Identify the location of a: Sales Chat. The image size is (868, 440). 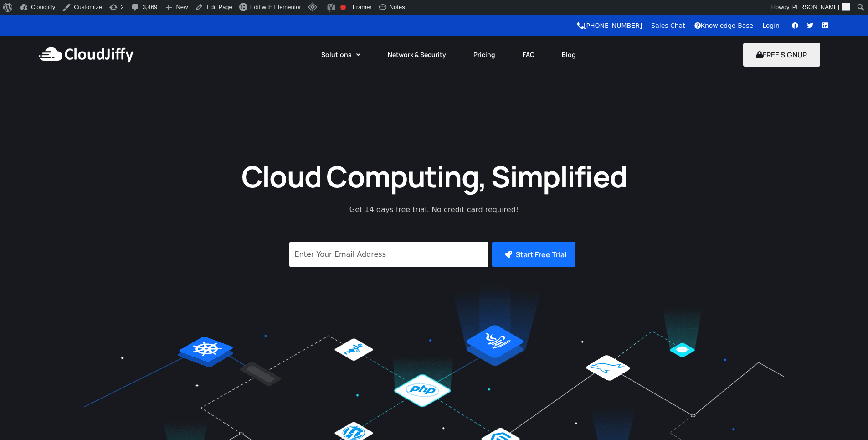
(668, 26).